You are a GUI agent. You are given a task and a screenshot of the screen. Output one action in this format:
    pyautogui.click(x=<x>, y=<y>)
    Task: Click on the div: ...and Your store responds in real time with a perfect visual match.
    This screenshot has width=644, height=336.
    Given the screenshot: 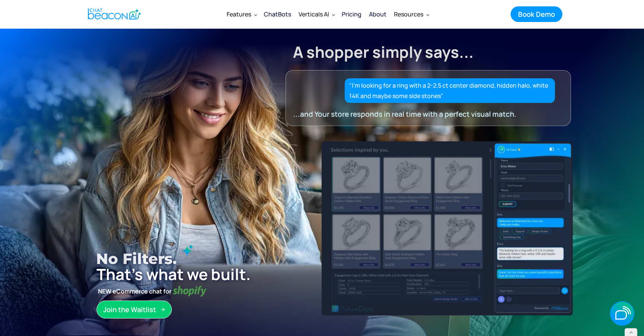 What is the action you would take?
    pyautogui.click(x=421, y=114)
    